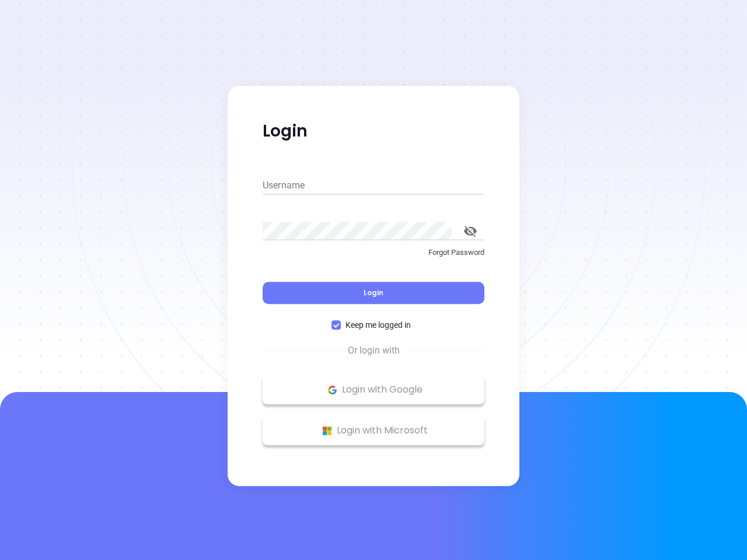 This screenshot has height=560, width=747. Describe the element at coordinates (373, 431) in the screenshot. I see `button: Microsoft Logo Login with Microsoft` at that location.